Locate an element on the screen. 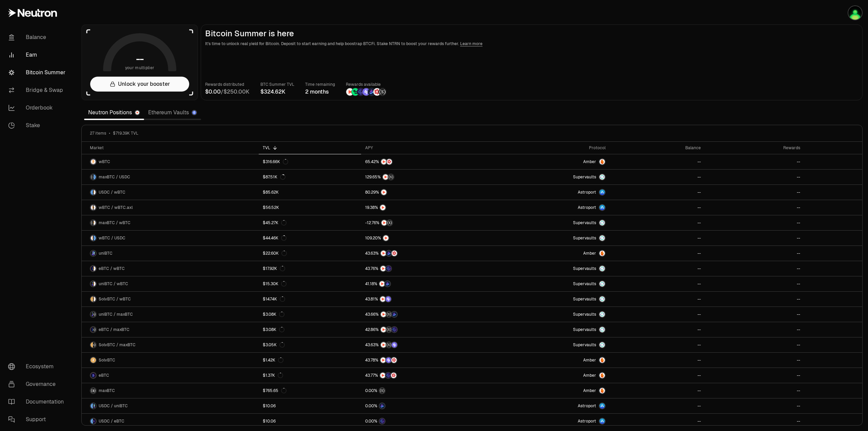  span: 27 items is located at coordinates (98, 133).